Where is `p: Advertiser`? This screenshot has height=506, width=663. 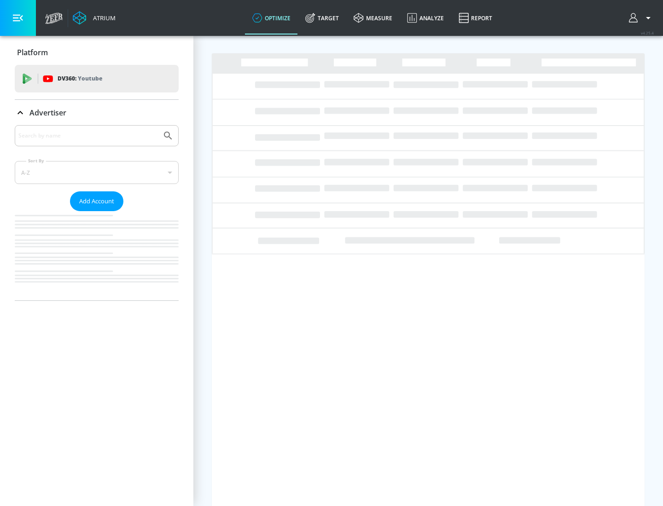 p: Advertiser is located at coordinates (48, 113).